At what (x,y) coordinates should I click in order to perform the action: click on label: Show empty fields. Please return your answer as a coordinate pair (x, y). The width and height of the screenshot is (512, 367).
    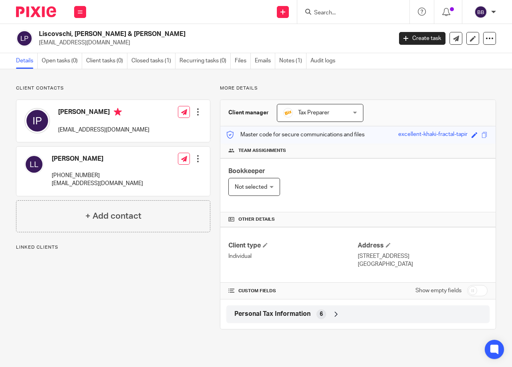
    Looking at the image, I should click on (438, 291).